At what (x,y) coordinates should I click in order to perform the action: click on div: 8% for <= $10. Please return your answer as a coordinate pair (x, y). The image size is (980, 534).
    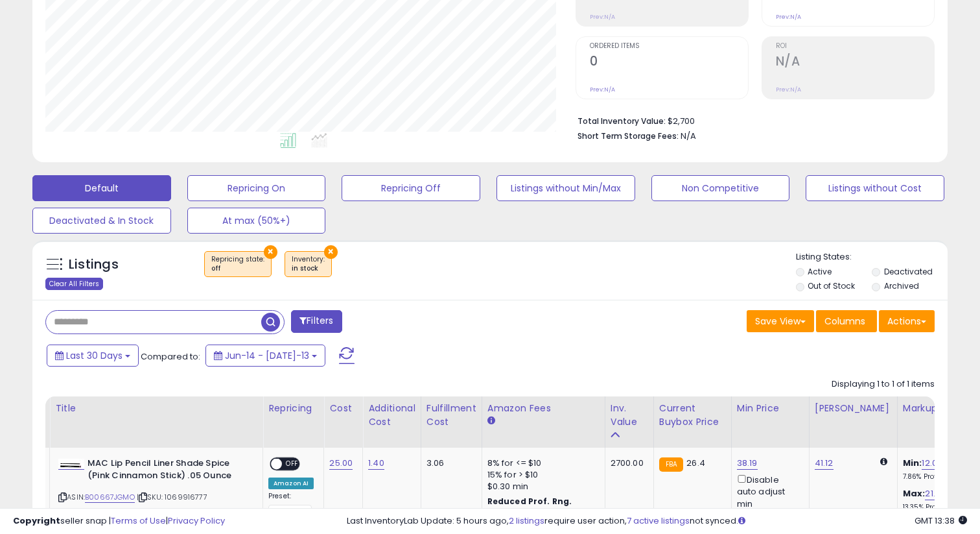
    Looking at the image, I should click on (541, 463).